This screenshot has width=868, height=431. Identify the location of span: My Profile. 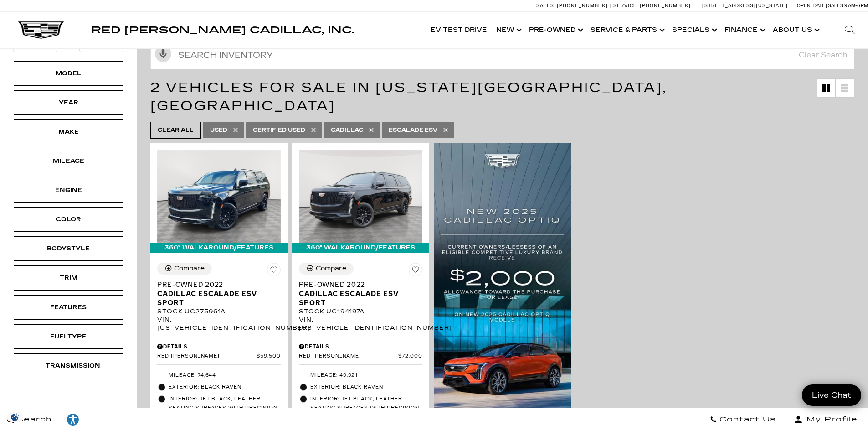
(831, 420).